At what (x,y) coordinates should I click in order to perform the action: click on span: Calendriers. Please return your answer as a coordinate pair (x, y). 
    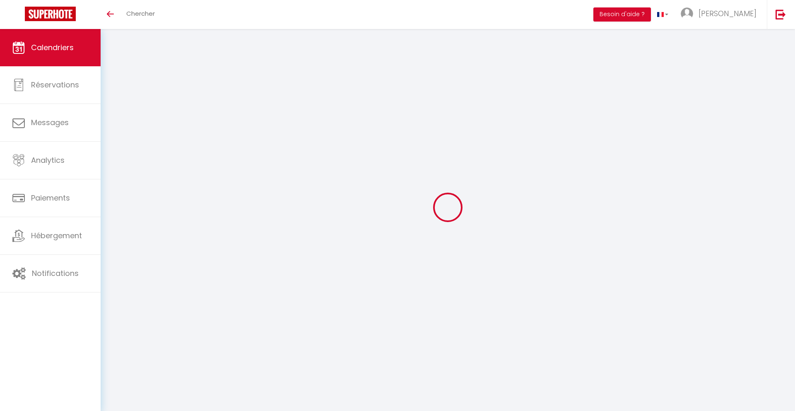
    Looking at the image, I should click on (52, 47).